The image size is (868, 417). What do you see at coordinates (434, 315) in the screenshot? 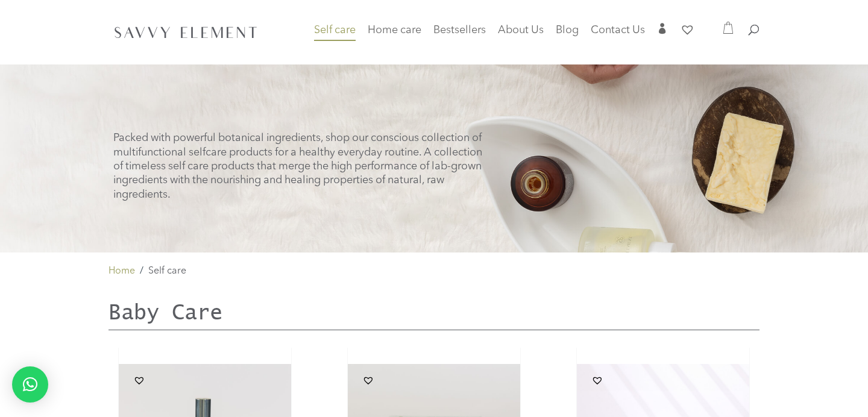
I see `h2: Baby Care` at bounding box center [434, 315].